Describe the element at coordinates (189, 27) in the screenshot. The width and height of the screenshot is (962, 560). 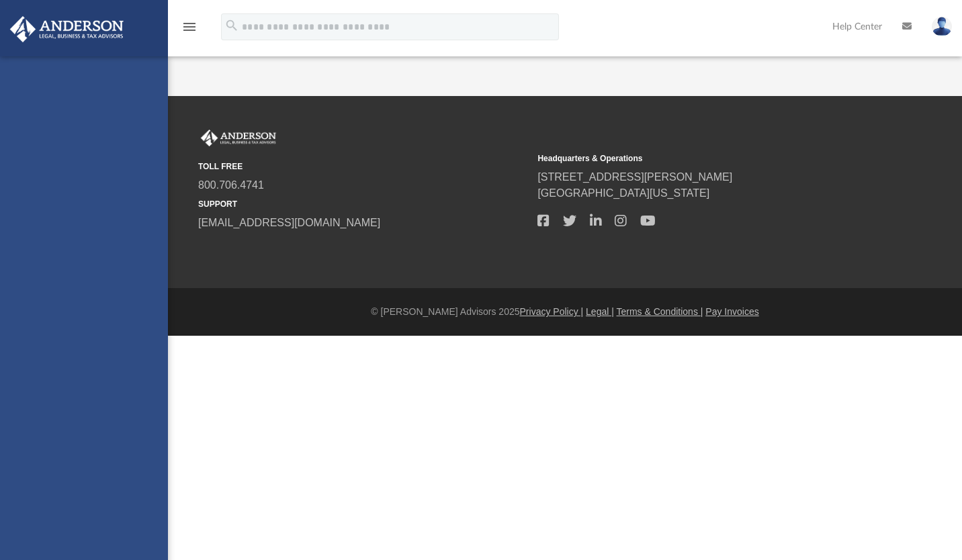
I see `i: menu` at that location.